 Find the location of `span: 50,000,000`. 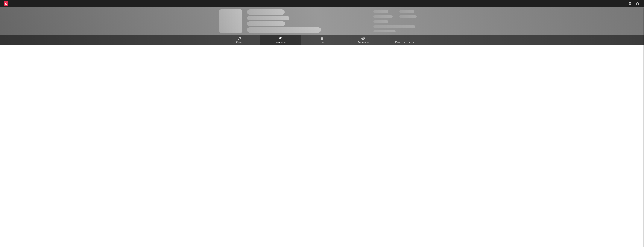

span: 50,000,000 is located at coordinates (383, 17).